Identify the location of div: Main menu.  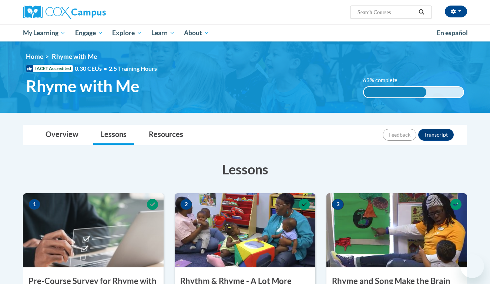
(245, 33).